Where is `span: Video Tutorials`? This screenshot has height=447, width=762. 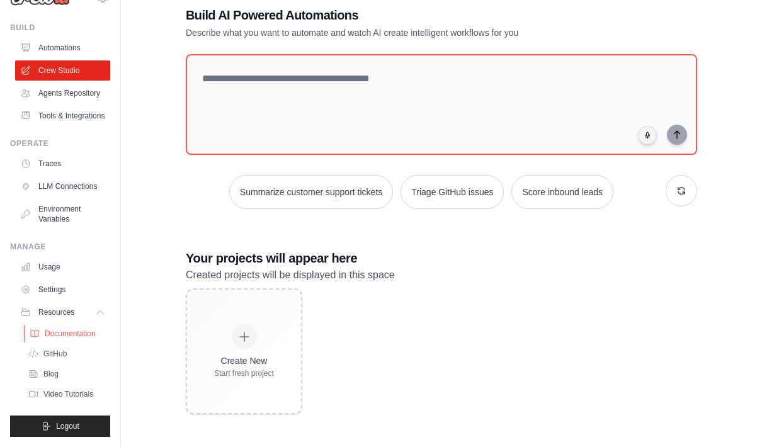
span: Video Tutorials is located at coordinates (68, 394).